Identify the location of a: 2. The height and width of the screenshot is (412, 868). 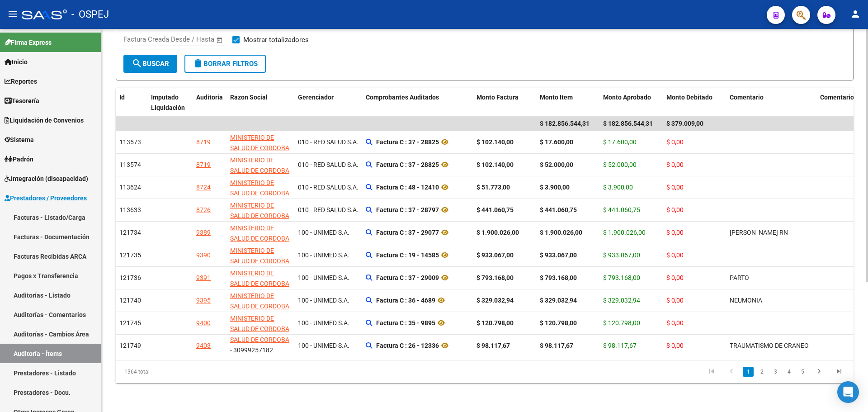
(762, 372).